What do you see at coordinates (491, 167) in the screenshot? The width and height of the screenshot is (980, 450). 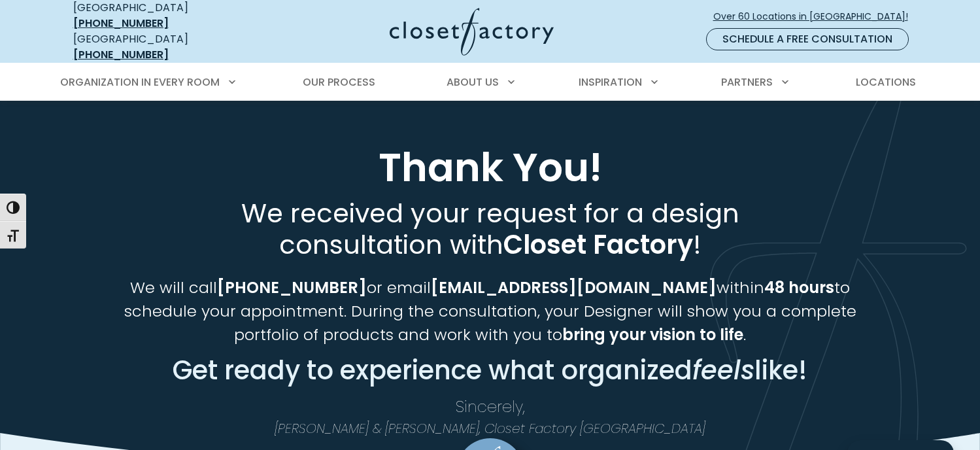 I see `h1: Thank You!` at bounding box center [491, 167].